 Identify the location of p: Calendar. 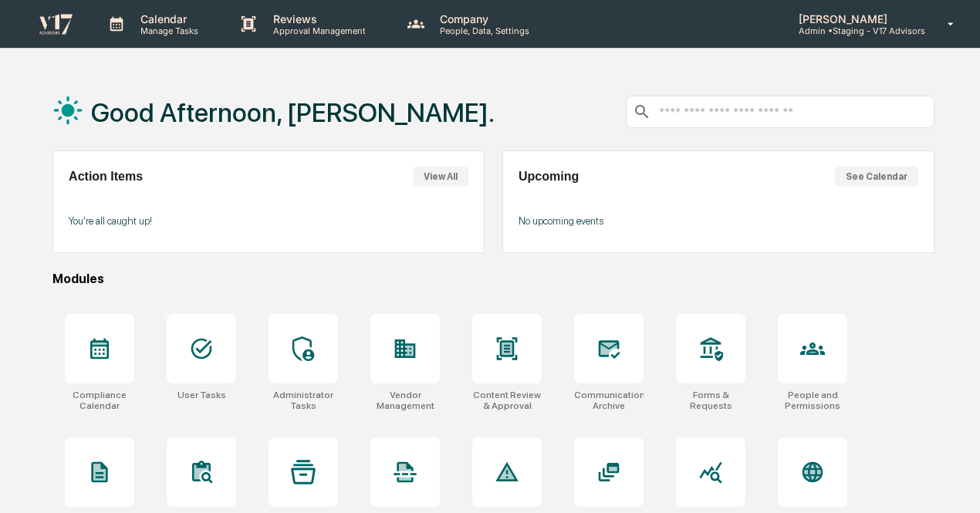
(167, 19).